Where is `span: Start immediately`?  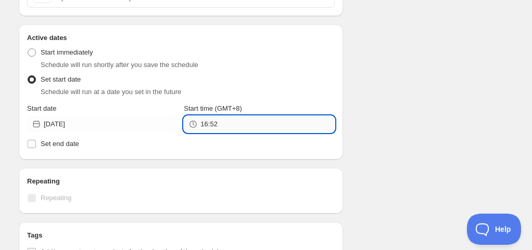 span: Start immediately is located at coordinates (67, 52).